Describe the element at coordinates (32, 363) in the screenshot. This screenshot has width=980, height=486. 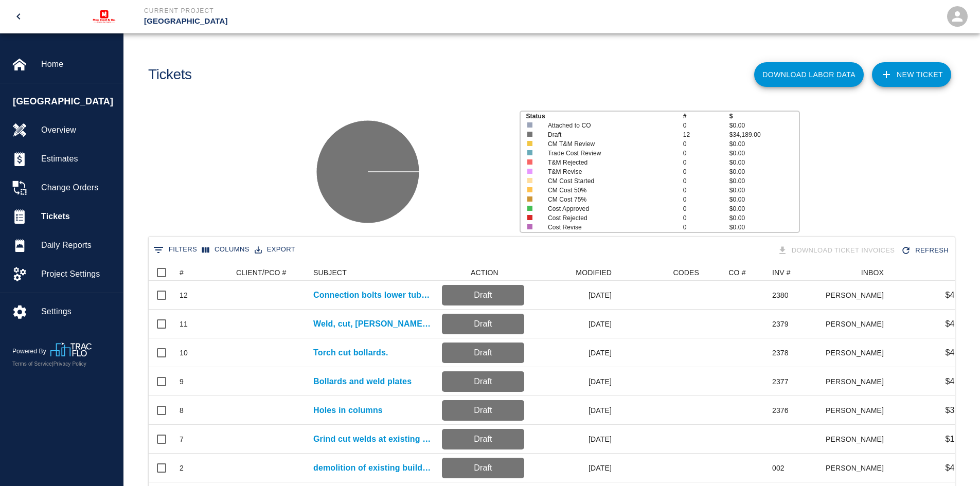
I see `a: Terms of Service` at that location.